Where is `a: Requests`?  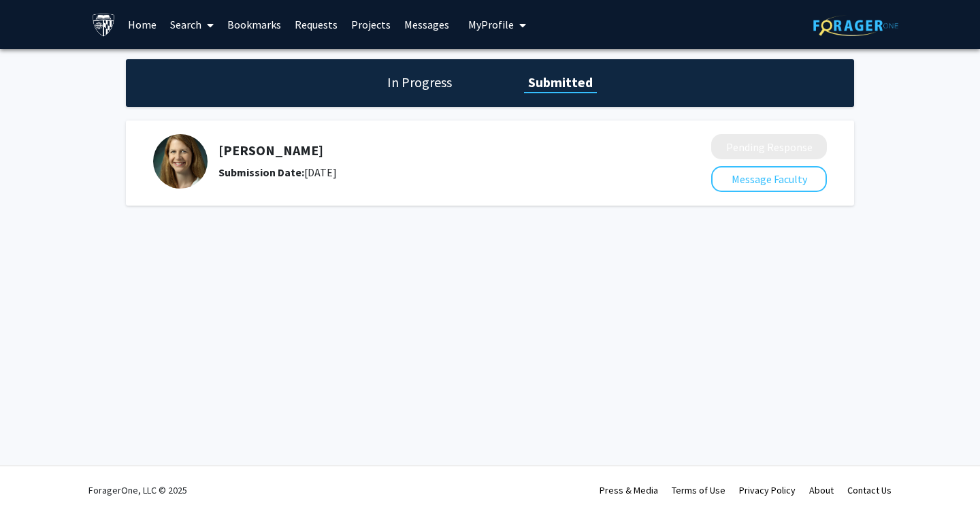
a: Requests is located at coordinates (315, 25).